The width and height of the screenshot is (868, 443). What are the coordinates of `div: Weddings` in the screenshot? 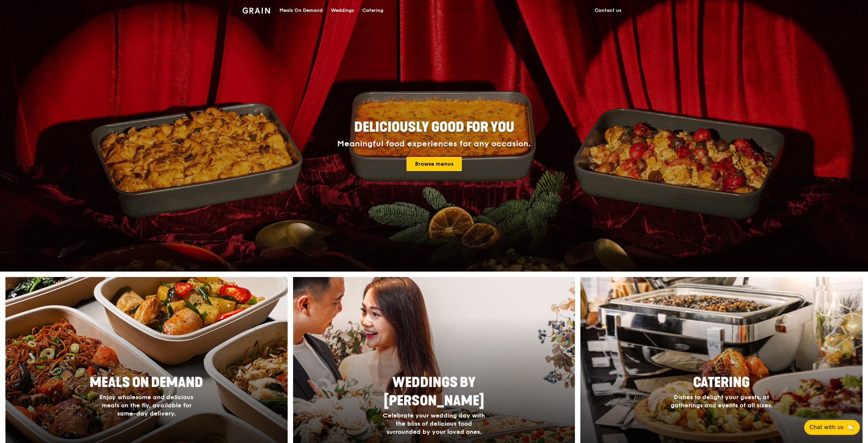 It's located at (342, 10).